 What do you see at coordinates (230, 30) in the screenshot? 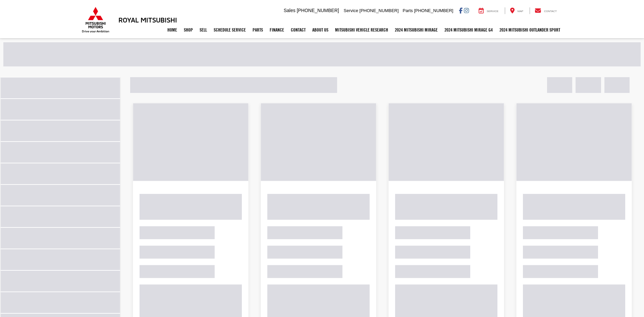
I see `a: Schedule Service: Opens in a new tab` at bounding box center [230, 30].